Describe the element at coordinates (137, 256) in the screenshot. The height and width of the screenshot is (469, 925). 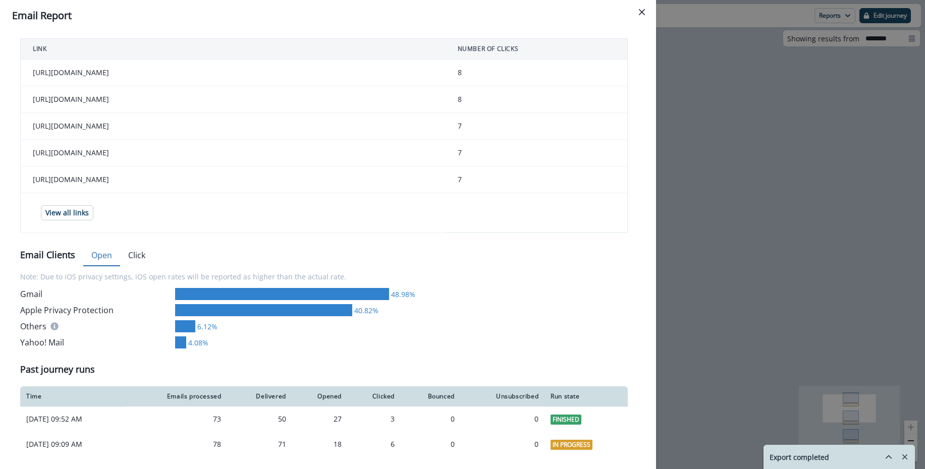
I see `button: Click` at that location.